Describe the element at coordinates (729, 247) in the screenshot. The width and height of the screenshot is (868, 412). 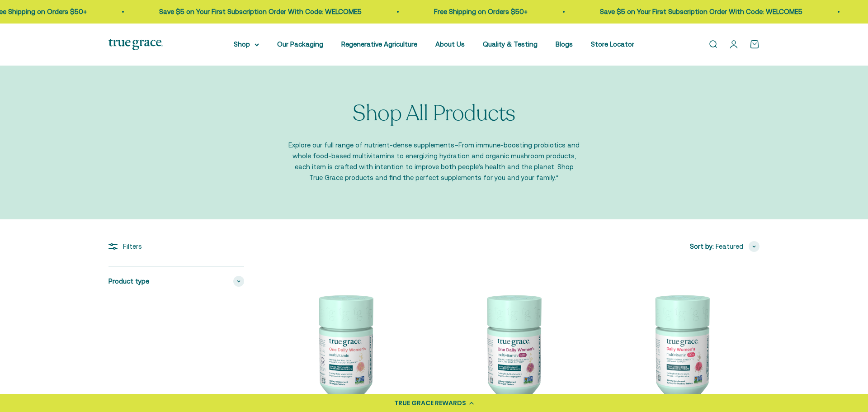
I see `span: Featured` at that location.